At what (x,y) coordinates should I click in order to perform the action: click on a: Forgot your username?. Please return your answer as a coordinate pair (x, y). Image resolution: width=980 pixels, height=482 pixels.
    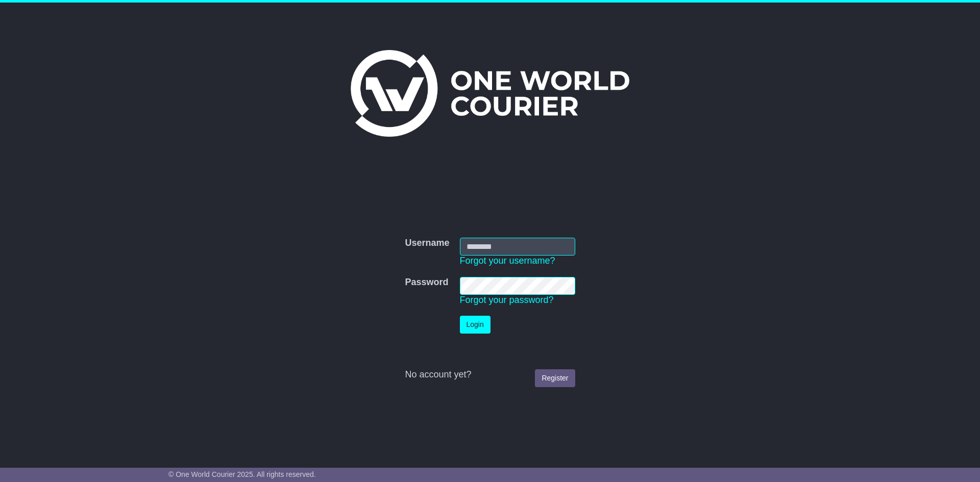
    Looking at the image, I should click on (508, 260).